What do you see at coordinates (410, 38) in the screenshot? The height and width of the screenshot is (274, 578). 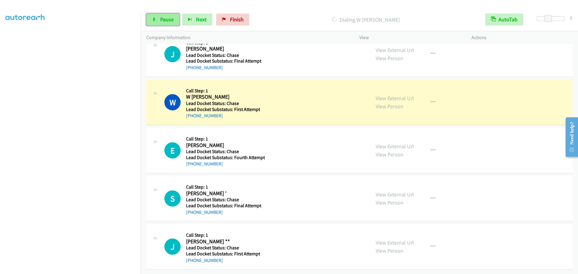 I see `p: View` at bounding box center [410, 38].